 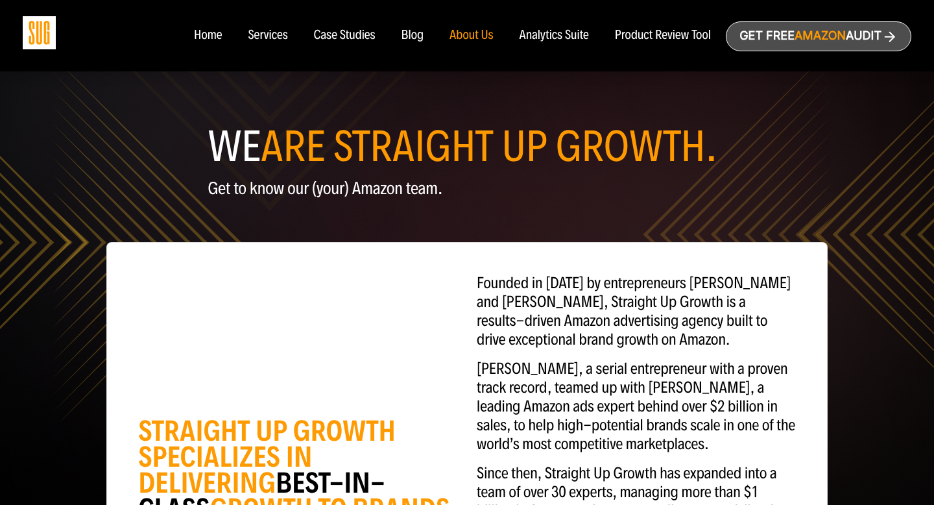 What do you see at coordinates (472, 36) in the screenshot?
I see `a: About Us` at bounding box center [472, 36].